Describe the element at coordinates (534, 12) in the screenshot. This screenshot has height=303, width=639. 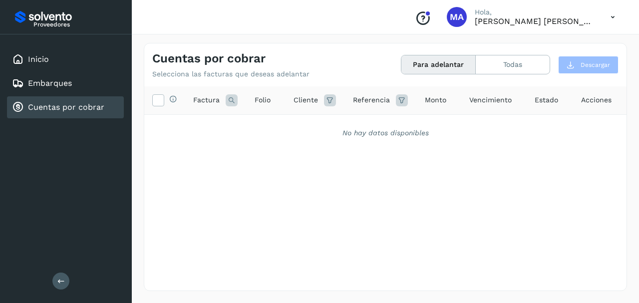
I see `p: Hola,` at that location.